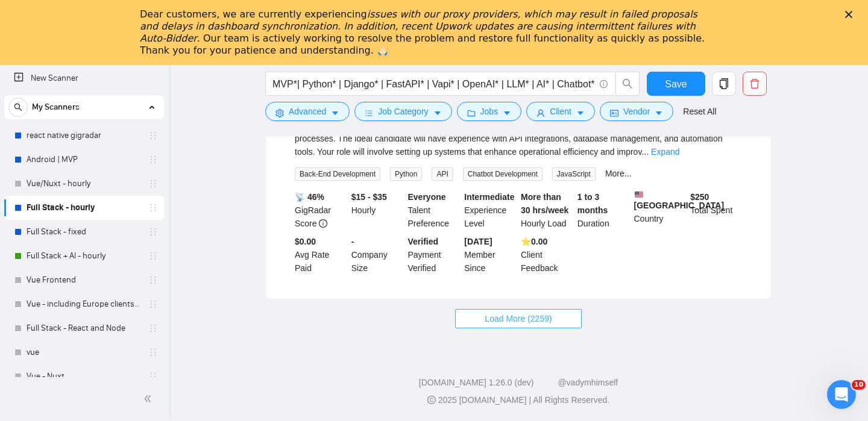 The width and height of the screenshot is (868, 421). Describe the element at coordinates (518, 138) in the screenshot. I see `div: We are seeking a skilled developer to support our voice agency in streamlining automations and on...` at that location.